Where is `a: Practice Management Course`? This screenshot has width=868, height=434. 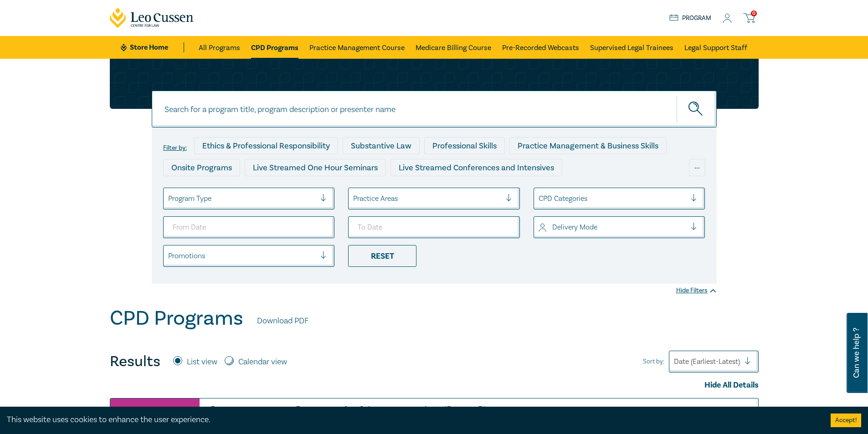 a: Practice Management Course is located at coordinates (356, 47).